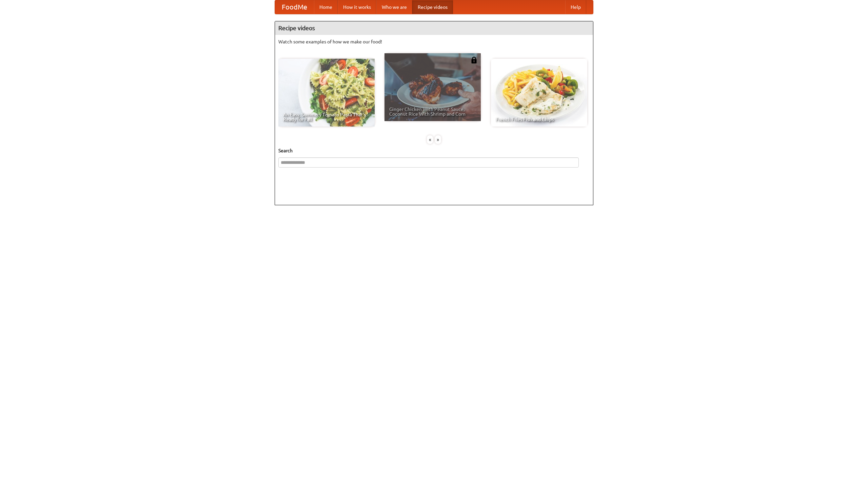 The image size is (868, 480). What do you see at coordinates (395, 7) in the screenshot?
I see `a: Who we are` at bounding box center [395, 7].